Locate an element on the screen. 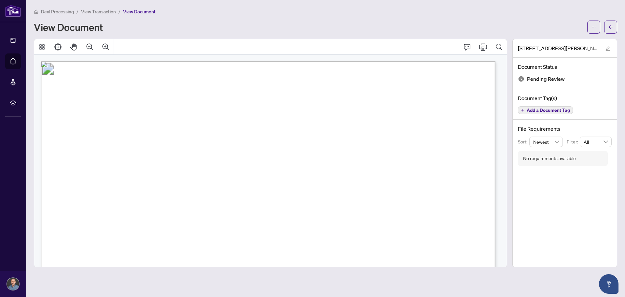  button: Open asap is located at coordinates (609, 284).